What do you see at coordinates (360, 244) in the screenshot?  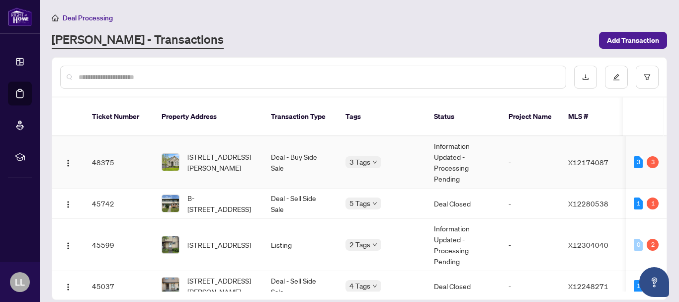 I see `span: 2 Tags` at bounding box center [360, 244].